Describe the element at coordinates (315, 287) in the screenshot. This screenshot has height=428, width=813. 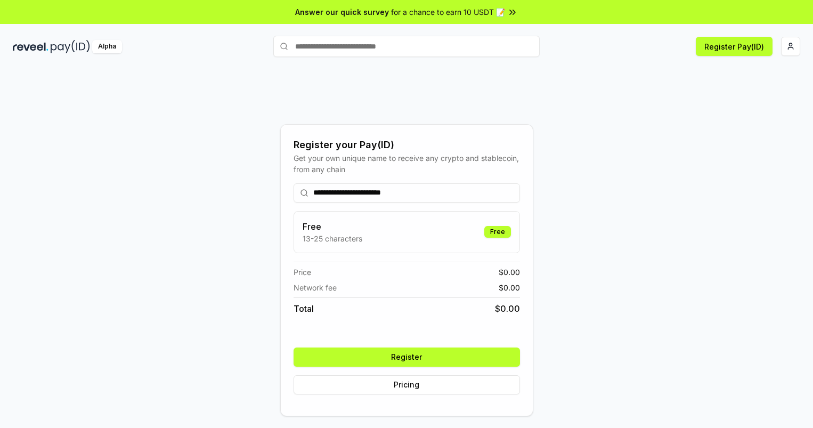
I see `span: Network fee` at that location.